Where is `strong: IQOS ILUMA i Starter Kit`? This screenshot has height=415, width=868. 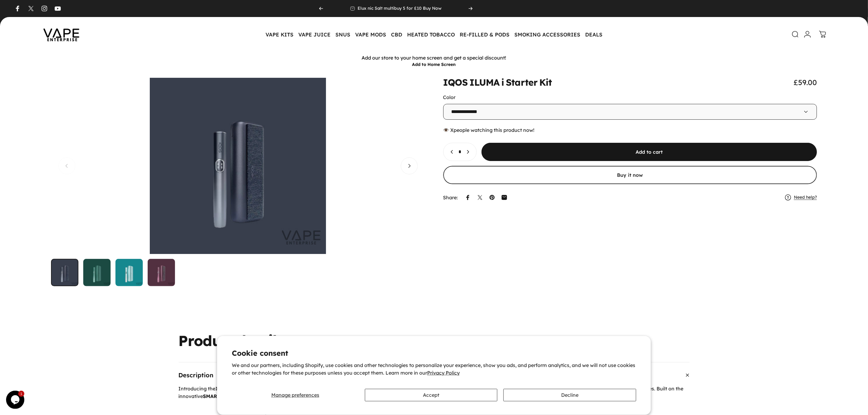
strong: IQOS ILUMA i Starter Kit is located at coordinates (247, 389).